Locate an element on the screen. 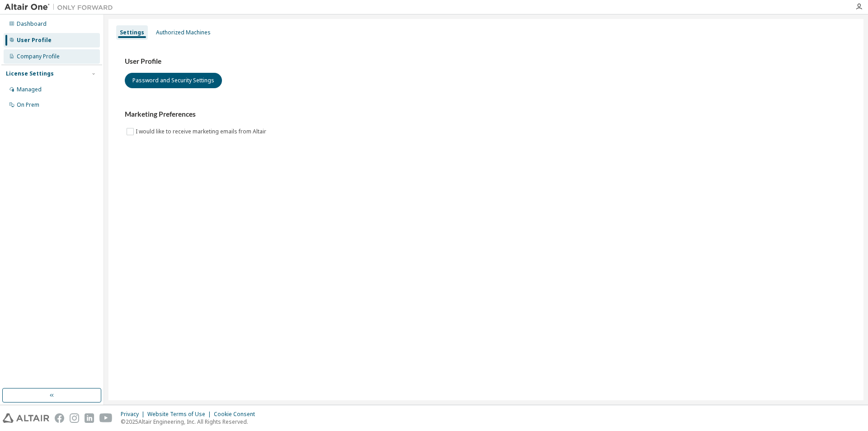 This screenshot has width=868, height=431. div: Settings is located at coordinates (132, 33).